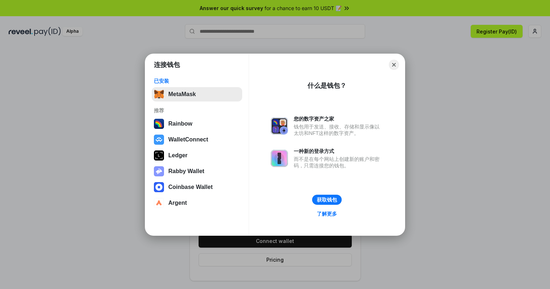 This screenshot has height=289, width=550. What do you see at coordinates (197, 111) in the screenshot?
I see `div: 推荐` at bounding box center [197, 111].